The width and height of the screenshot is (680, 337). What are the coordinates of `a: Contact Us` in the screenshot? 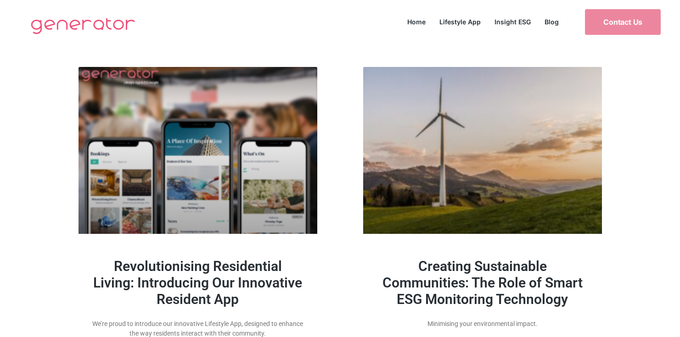 It's located at (622, 22).